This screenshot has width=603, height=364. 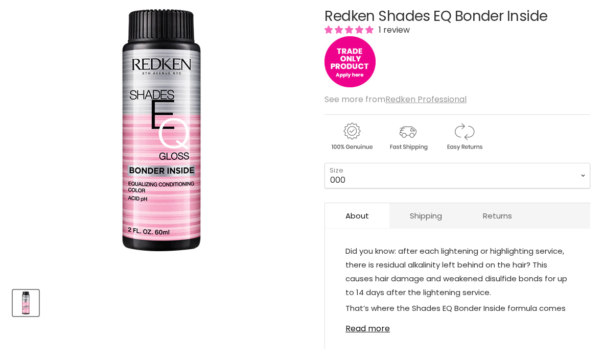 What do you see at coordinates (162, 301) in the screenshot?
I see `div: Product thumbnails` at bounding box center [162, 301].